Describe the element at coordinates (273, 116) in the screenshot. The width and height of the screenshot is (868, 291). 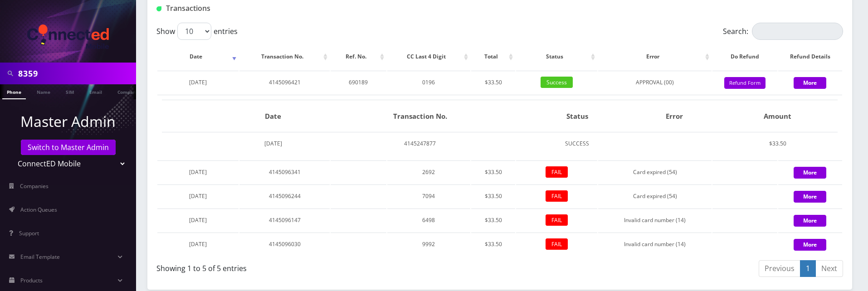
I see `th: Date` at that location.